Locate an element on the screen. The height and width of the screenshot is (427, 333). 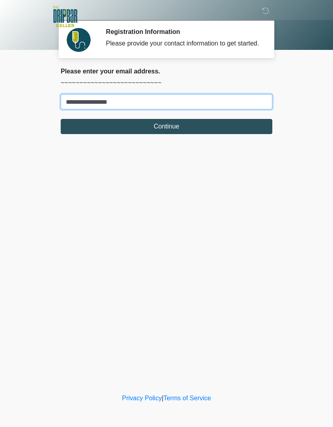
a: Terms of Service is located at coordinates (187, 398).